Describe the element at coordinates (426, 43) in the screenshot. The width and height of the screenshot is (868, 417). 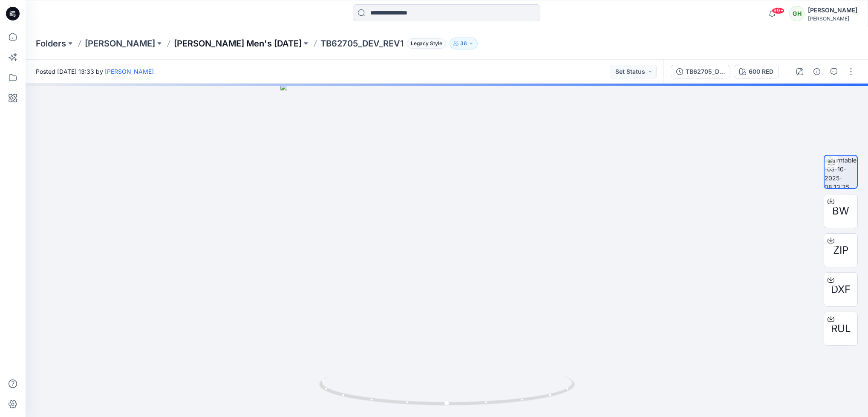
I see `span: Legacy Style` at that location.